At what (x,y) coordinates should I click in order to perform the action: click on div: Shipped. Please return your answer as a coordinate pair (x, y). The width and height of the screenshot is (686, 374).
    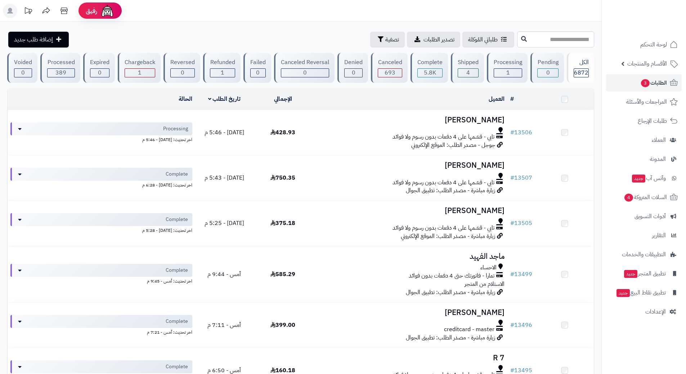
    Looking at the image, I should click on (468, 62).